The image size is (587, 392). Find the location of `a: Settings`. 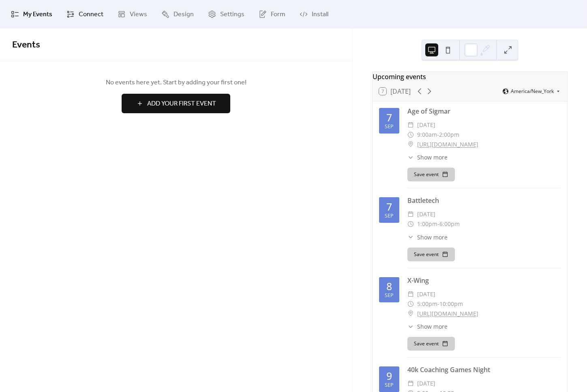

a: Settings is located at coordinates (226, 14).